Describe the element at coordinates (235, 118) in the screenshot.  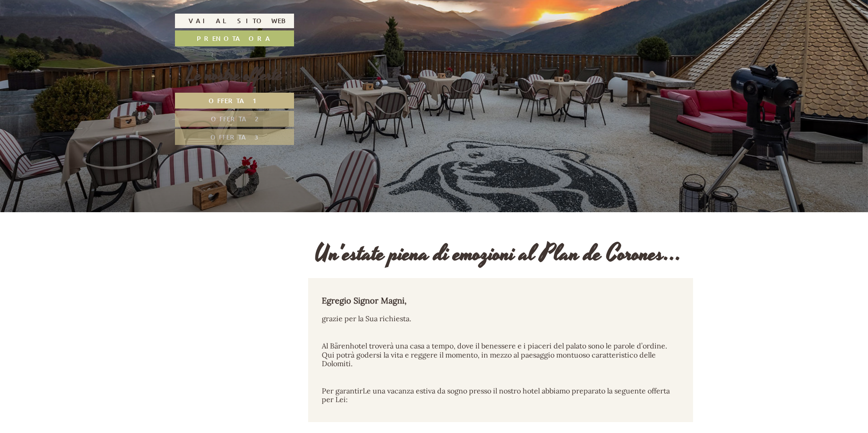
I see `span: Offerta 2` at that location.